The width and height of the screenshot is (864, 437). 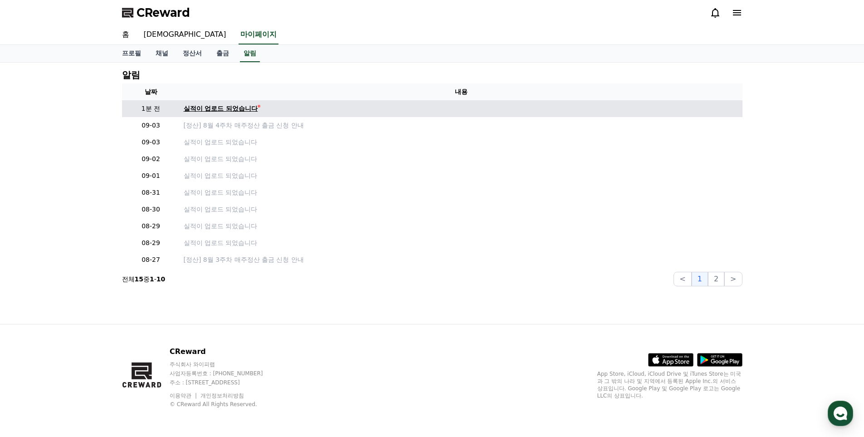 I want to click on a: 프로필, so click(x=131, y=53).